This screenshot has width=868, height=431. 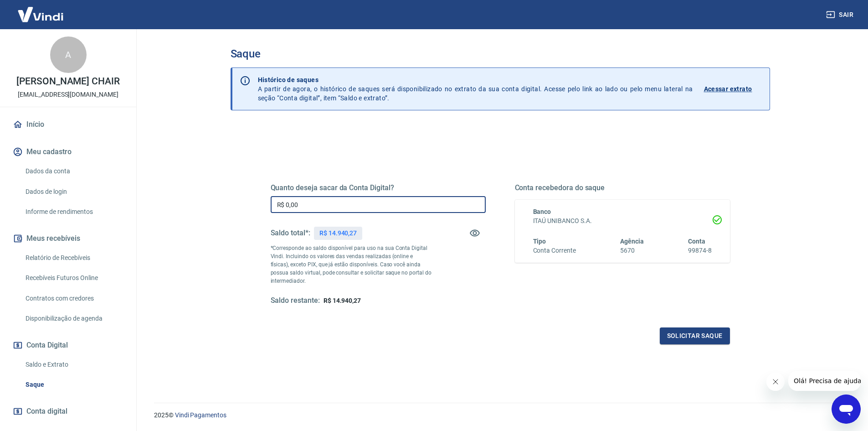 What do you see at coordinates (696, 241) in the screenshot?
I see `span: Conta` at bounding box center [696, 241].